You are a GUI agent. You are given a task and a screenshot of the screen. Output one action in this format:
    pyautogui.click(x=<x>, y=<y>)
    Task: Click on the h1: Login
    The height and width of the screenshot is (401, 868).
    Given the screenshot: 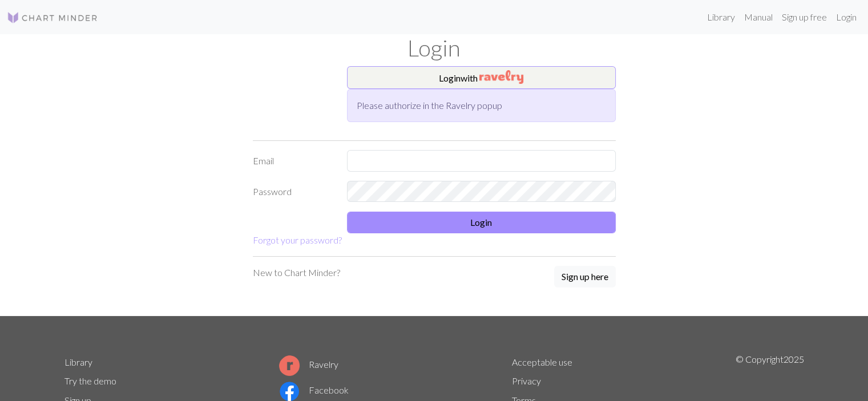 What is the action you would take?
    pyautogui.click(x=434, y=48)
    